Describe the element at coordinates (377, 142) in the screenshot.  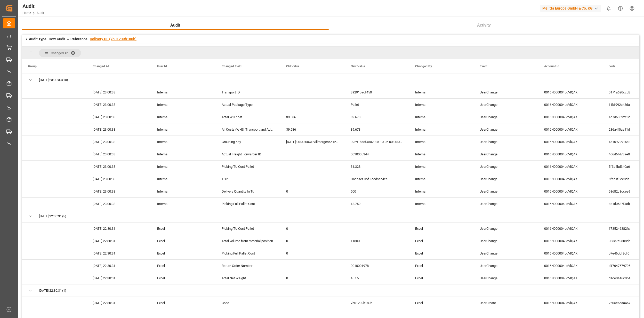
I see `div: 39291bacf4502025-10-06 00:00:00CHVillmergen5612Allmendstrasse 14` at that location.